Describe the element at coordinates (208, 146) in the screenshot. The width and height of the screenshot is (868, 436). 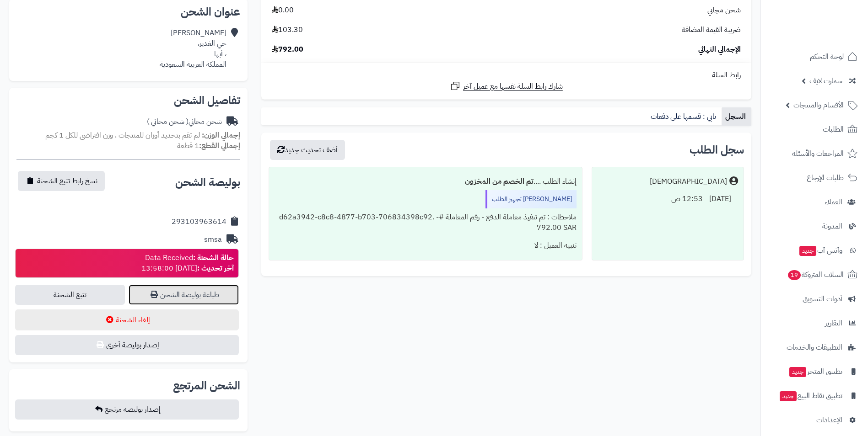
I see `small: 1 قطعة` at that location.